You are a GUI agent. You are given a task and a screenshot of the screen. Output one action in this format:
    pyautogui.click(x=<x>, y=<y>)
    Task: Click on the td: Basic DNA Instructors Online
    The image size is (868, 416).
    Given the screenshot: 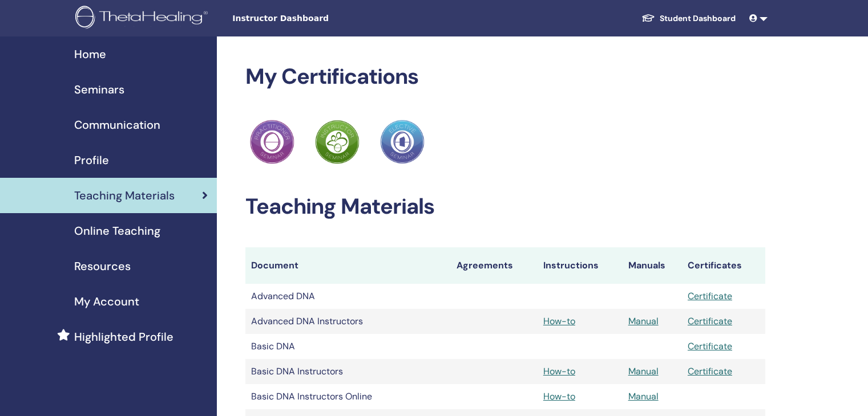 What is the action you would take?
    pyautogui.click(x=348, y=397)
    